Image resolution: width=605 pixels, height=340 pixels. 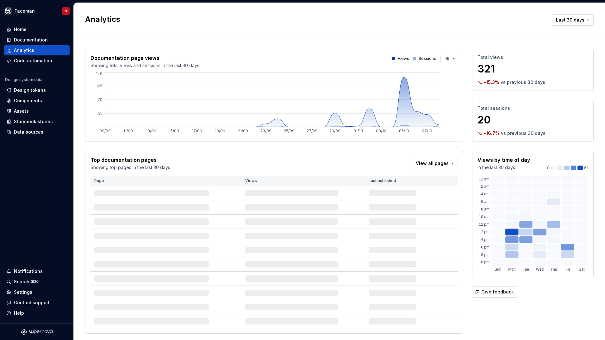 I want to click on p: in the last 30 days, so click(x=504, y=167).